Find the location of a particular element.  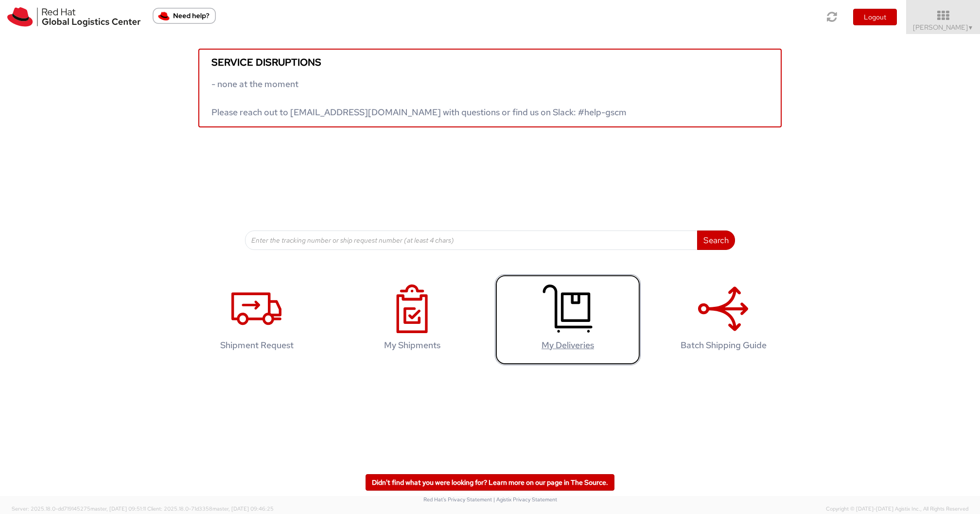

a: Shipment Request is located at coordinates (256, 320).